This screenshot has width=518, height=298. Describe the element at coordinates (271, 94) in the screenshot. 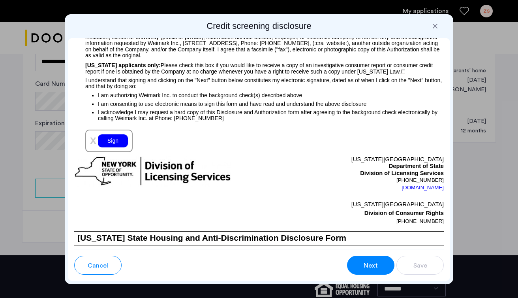

I see `p: I am authorizing Weimark Inc. to conduct the background check(s) described above` at that location.